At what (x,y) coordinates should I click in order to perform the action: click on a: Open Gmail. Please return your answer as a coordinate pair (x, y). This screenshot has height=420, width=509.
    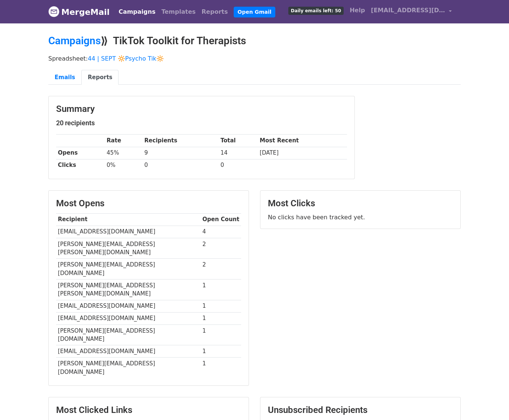
    Looking at the image, I should click on (254, 12).